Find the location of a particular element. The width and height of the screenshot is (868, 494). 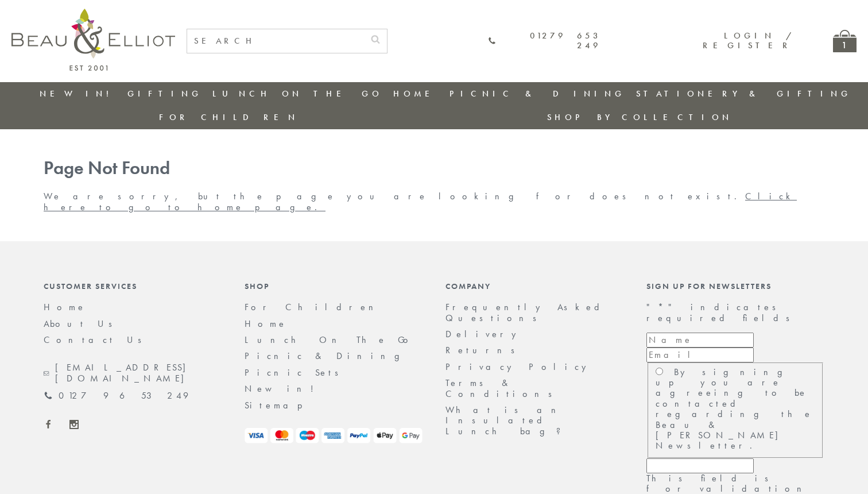

a: About Us is located at coordinates (82, 323).